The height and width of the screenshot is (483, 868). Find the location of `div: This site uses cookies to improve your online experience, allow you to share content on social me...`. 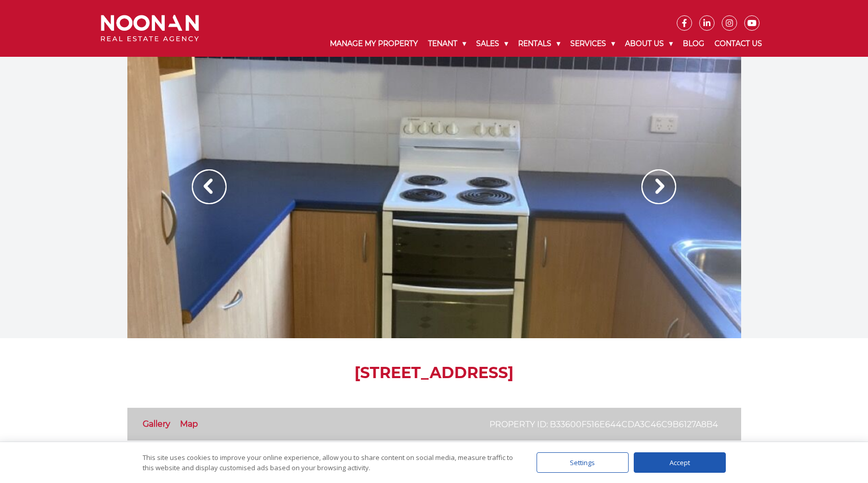

div: This site uses cookies to improve your online experience, allow you to share content on social me... is located at coordinates (329, 462).